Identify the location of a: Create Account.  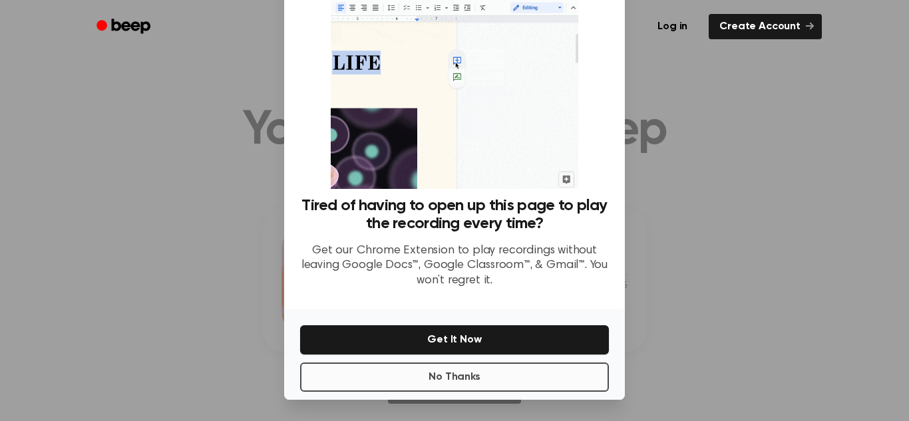
(766, 27).